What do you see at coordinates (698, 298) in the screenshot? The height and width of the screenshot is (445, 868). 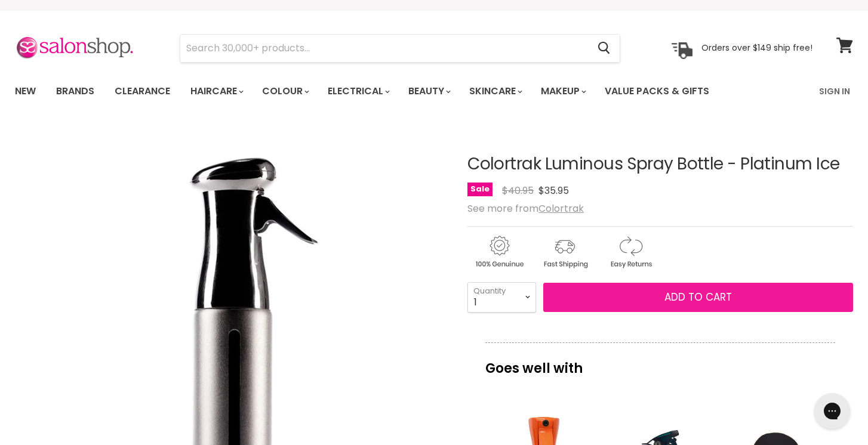 I see `button: Add to cart` at bounding box center [698, 298].